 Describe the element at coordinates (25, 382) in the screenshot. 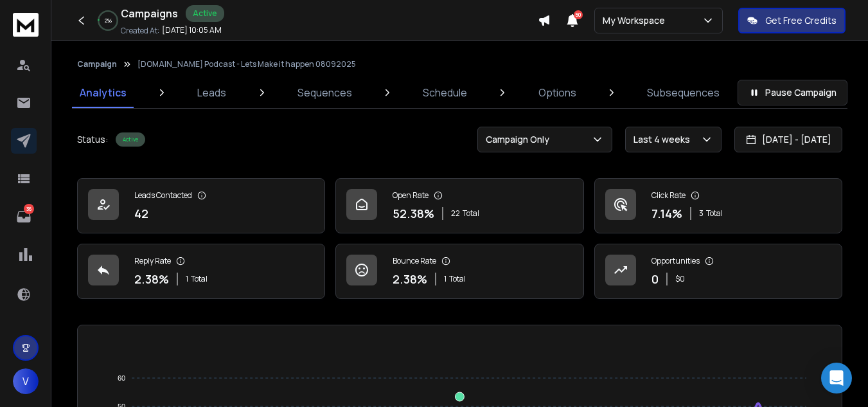

I see `button: V` at that location.